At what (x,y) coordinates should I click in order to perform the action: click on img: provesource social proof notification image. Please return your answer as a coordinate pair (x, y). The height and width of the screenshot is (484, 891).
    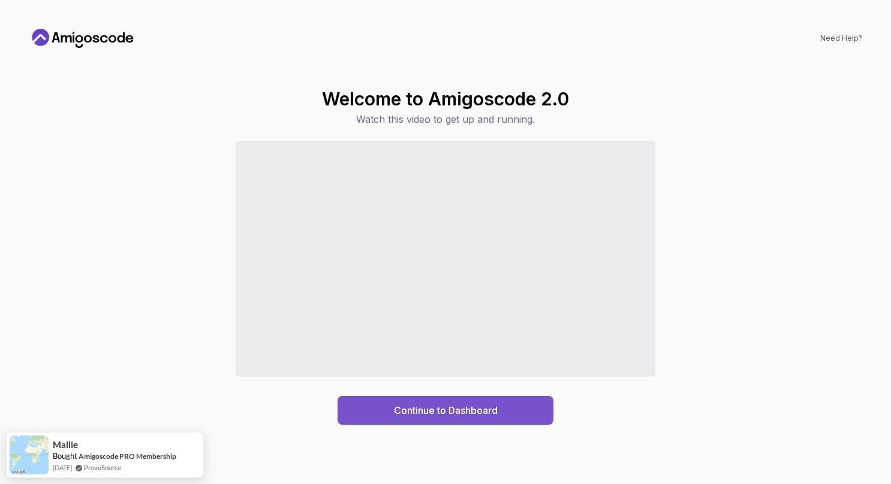
    Looking at the image, I should click on (29, 455).